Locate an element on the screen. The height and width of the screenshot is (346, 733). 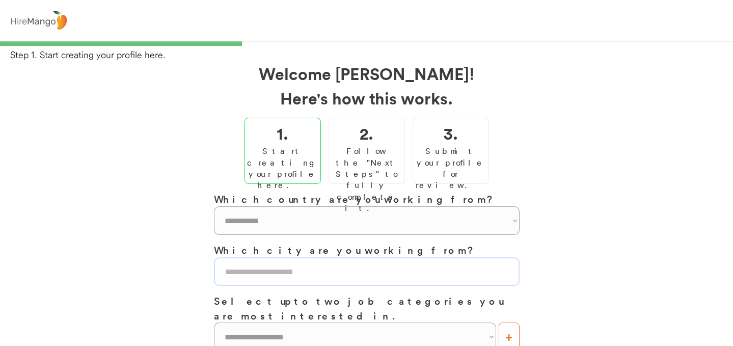
div: Step 1. Start creating your profile here. is located at coordinates (371, 55).